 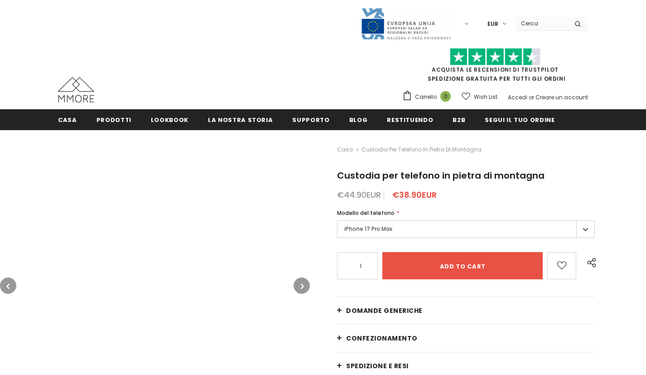 I want to click on label: iPhone 17 Pro Max, so click(x=466, y=229).